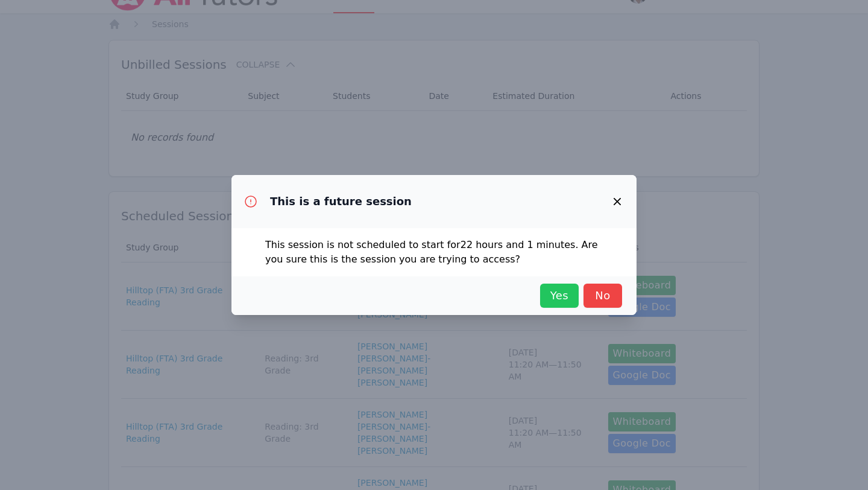  Describe the element at coordinates (603, 296) in the screenshot. I see `button: No` at that location.